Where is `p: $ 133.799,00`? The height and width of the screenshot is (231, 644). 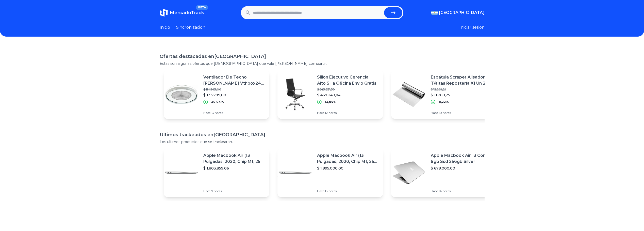 p: $ 133.799,00 is located at coordinates (235, 95).